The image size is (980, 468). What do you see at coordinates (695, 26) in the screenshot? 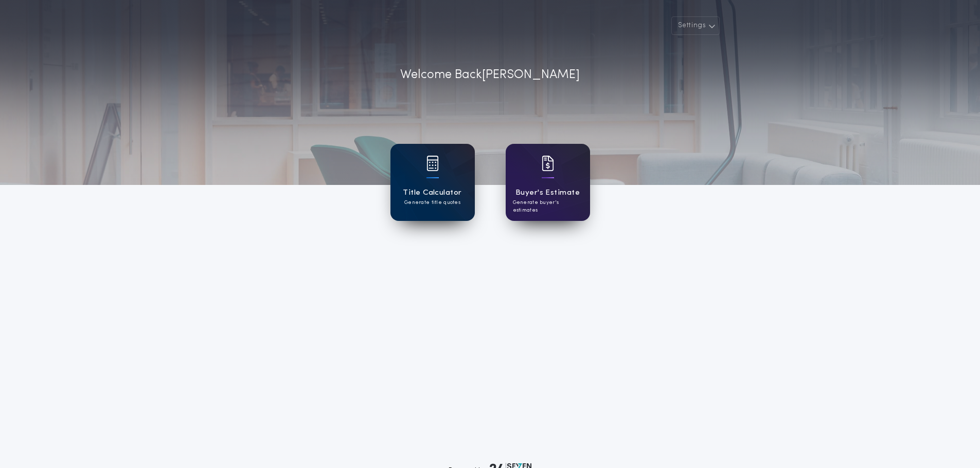
I see `button: Settings` at bounding box center [695, 26].